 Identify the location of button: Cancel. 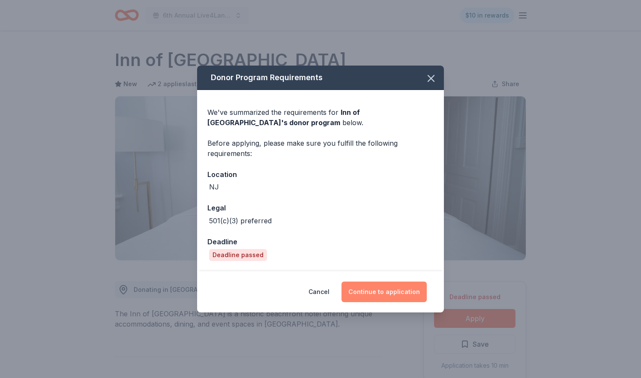
(319, 292).